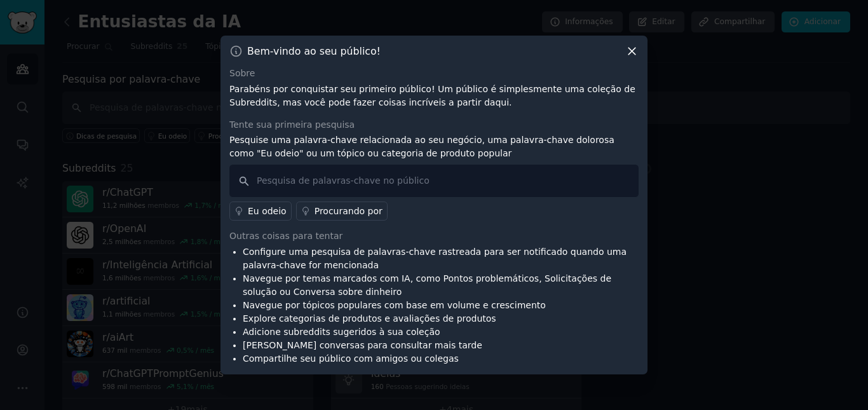 This screenshot has height=410, width=868. I want to click on font: Compartilhe seu público com amigos ou colegas, so click(351, 359).